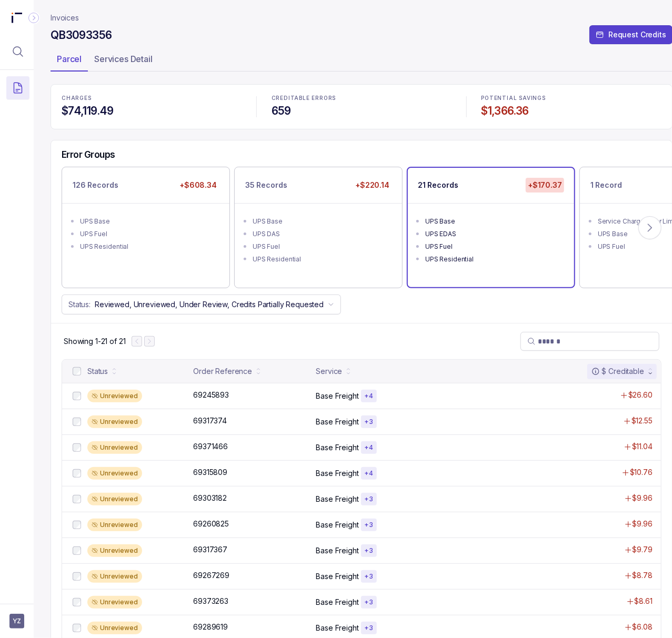  I want to click on p: $26.60, so click(640, 395).